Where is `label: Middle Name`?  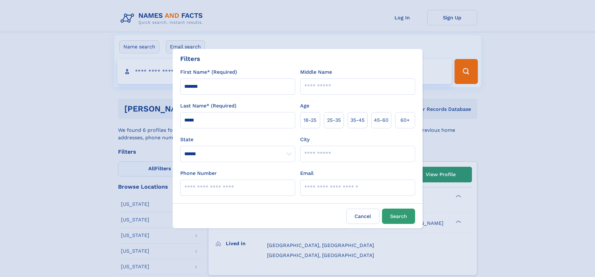
label: Middle Name is located at coordinates (316, 72).